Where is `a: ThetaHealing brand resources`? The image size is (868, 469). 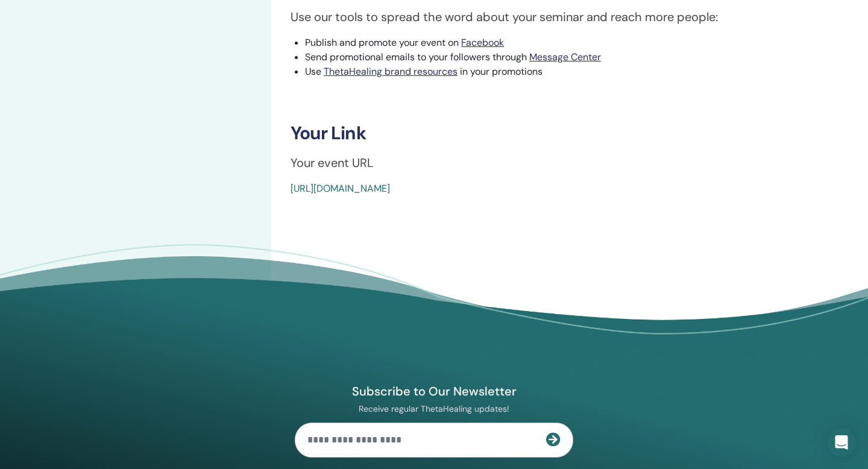
a: ThetaHealing brand resources is located at coordinates (390, 71).